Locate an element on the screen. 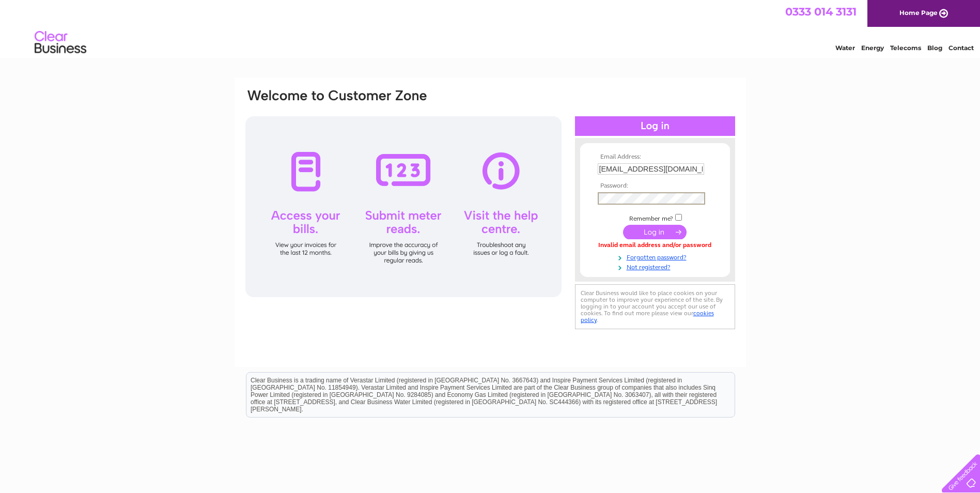  td: Remember me? is located at coordinates (655, 218).